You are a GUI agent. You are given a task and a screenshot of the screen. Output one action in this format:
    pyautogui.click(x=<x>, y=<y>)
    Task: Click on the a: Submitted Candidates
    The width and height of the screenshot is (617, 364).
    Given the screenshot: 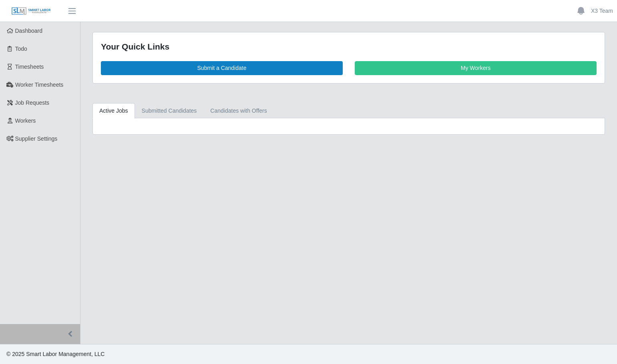 What is the action you would take?
    pyautogui.click(x=169, y=111)
    